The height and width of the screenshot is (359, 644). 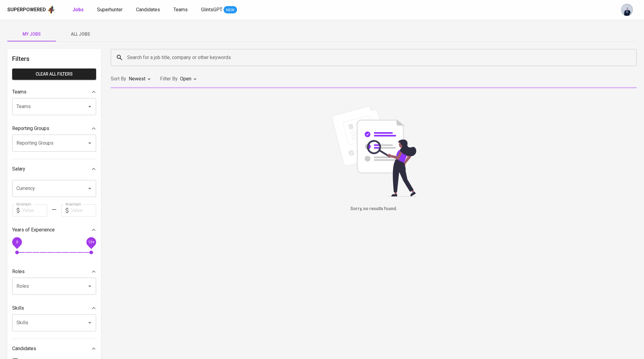 What do you see at coordinates (81, 34) in the screenshot?
I see `span: All Jobs` at bounding box center [81, 34].